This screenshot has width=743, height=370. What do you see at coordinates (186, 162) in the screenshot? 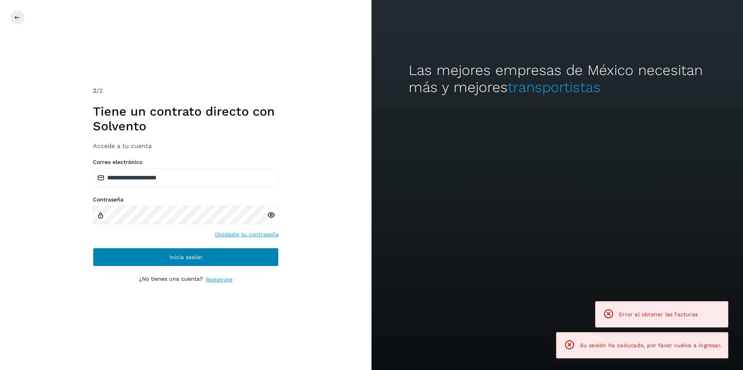
I see `label: Correo electrónico` at bounding box center [186, 162].